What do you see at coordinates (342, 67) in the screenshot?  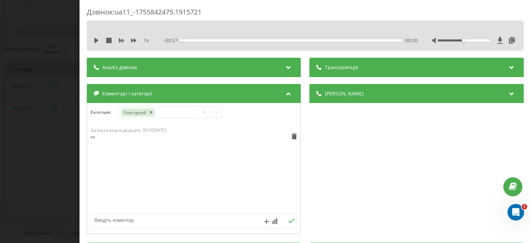 I see `span: Транскрипція` at bounding box center [342, 67].